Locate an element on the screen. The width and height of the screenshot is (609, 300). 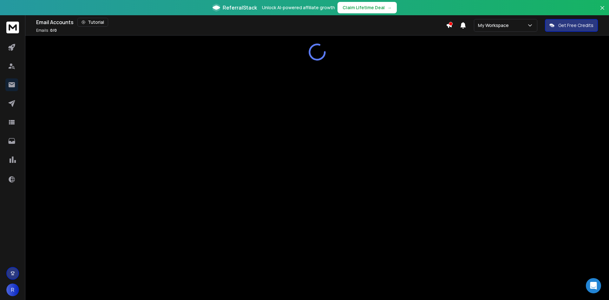
p: Get Free Credits is located at coordinates (575, 25).